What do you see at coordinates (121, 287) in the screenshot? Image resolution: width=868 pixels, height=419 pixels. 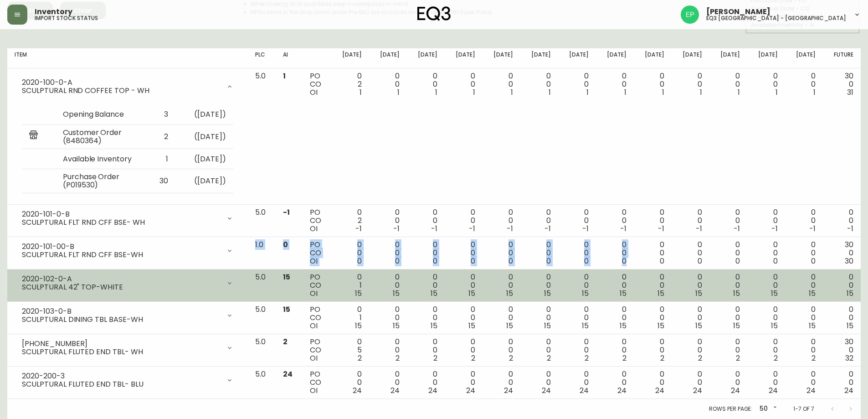 I see `div: SCULPTURAL 42" TOP-WHITE` at bounding box center [121, 287].